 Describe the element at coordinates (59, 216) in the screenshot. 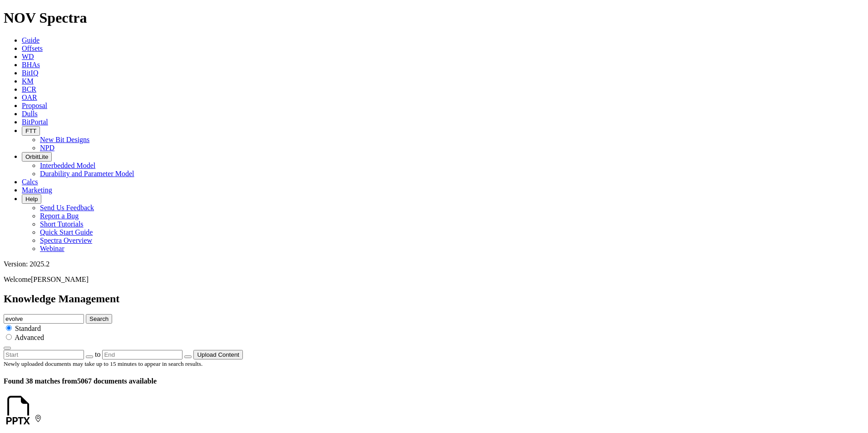

I see `a: Report a Bug` at that location.